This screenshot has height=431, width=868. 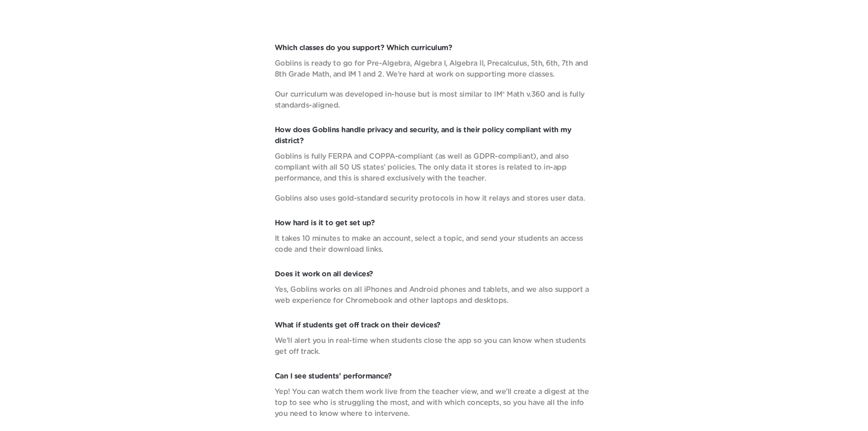 What do you see at coordinates (434, 199) in the screenshot?
I see `p: Goblins also uses gold-standard security protocols in how it relays and stores user data.` at bounding box center [434, 199].